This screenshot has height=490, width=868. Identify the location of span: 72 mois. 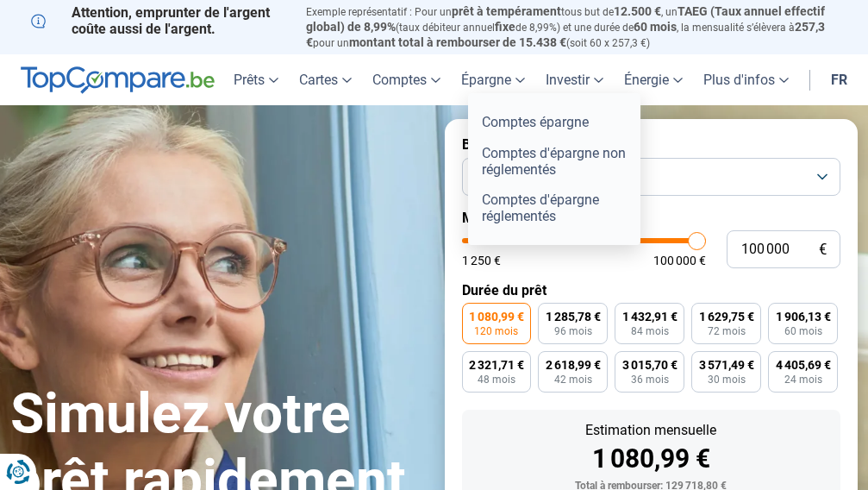
(726, 331).